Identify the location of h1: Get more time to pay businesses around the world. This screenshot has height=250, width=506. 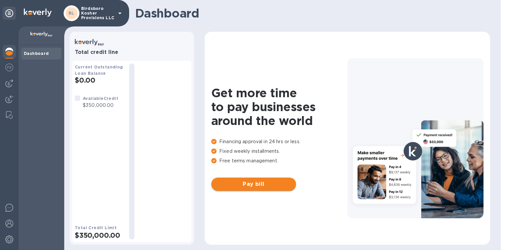
(279, 107).